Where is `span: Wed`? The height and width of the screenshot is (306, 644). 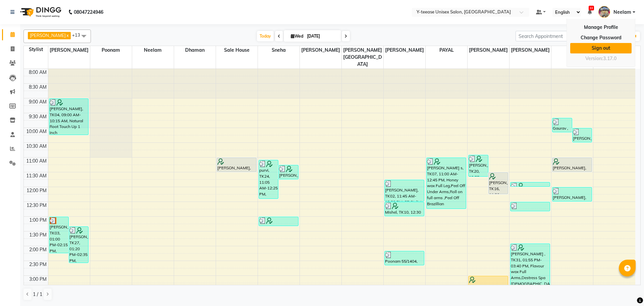
span: Wed is located at coordinates (297, 36).